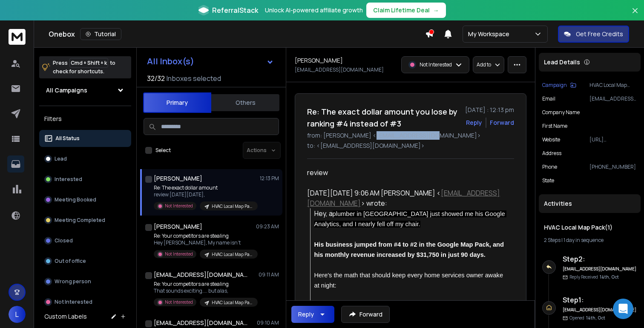 This screenshot has height=328, width=644. What do you see at coordinates (85, 220) in the screenshot?
I see `button: Meeting Completed` at bounding box center [85, 220].